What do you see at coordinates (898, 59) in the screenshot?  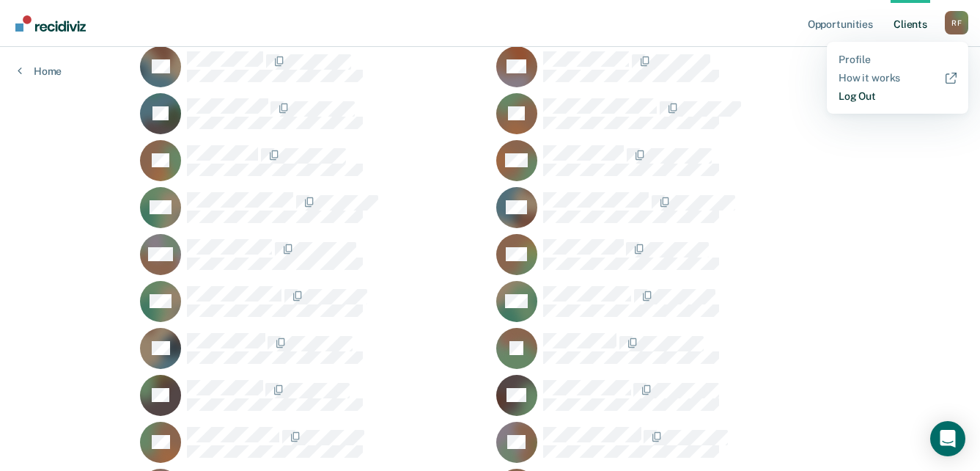 I see `a: Profile` at bounding box center [898, 59].